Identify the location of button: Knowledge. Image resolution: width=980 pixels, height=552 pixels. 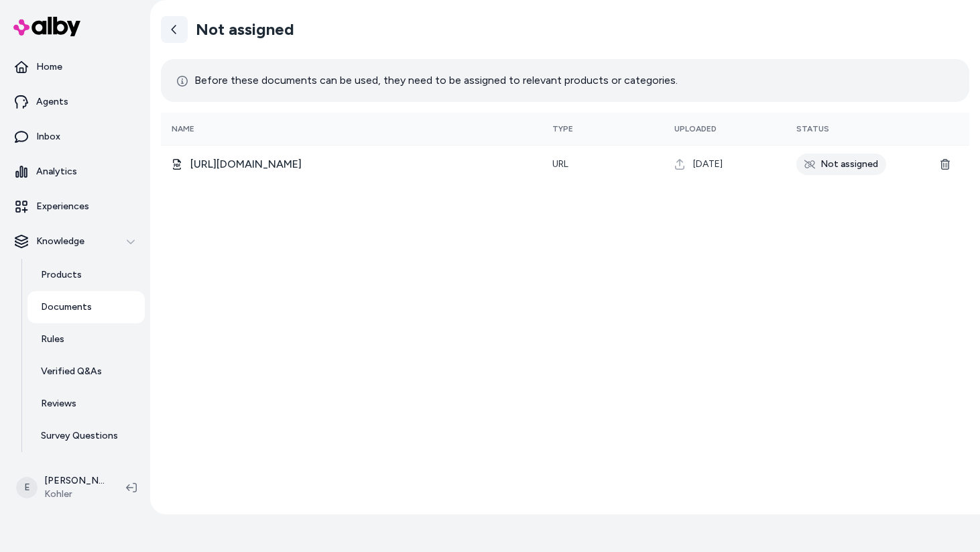
(75, 241).